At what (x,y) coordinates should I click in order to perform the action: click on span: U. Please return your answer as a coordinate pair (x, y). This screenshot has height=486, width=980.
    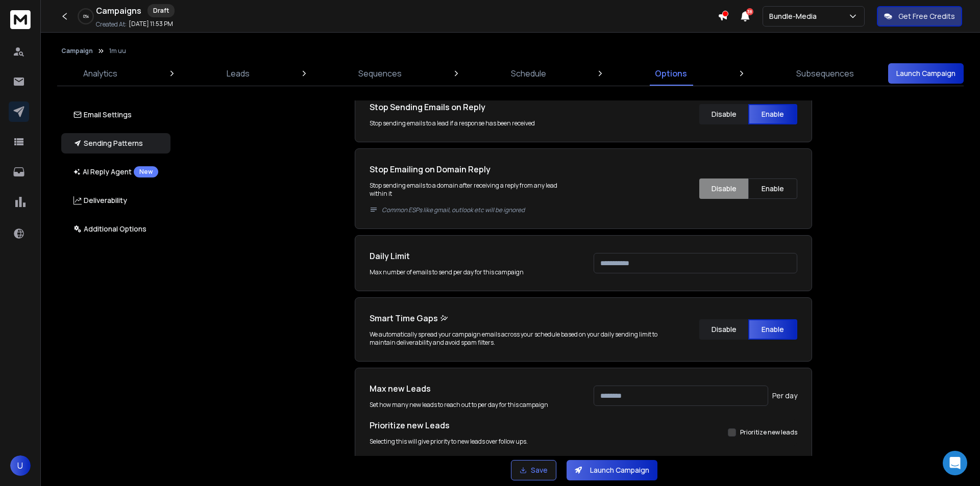
    Looking at the image, I should click on (20, 466).